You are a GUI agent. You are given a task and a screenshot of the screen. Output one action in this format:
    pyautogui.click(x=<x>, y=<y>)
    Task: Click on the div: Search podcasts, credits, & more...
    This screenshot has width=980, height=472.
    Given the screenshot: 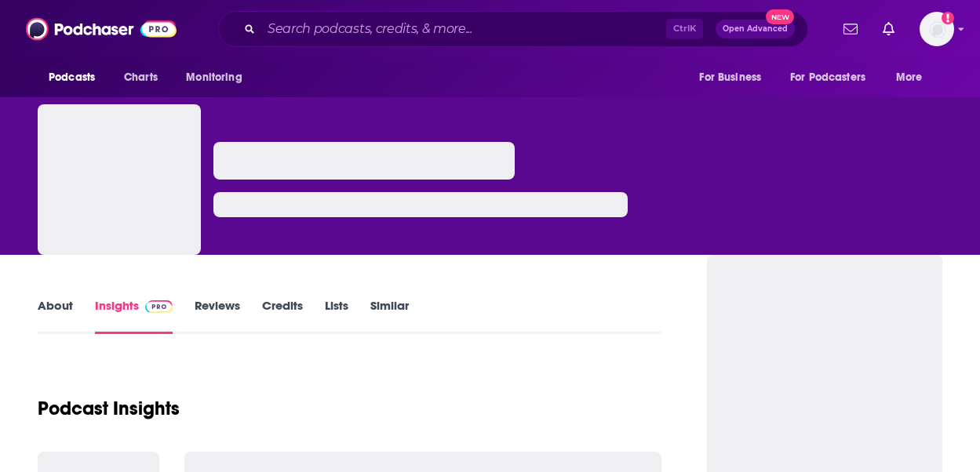 What is the action you would take?
    pyautogui.click(x=513, y=29)
    